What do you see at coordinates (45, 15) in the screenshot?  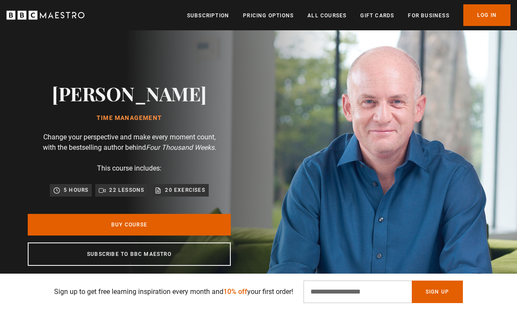 I see `a: BBC Maestro` at bounding box center [45, 15].